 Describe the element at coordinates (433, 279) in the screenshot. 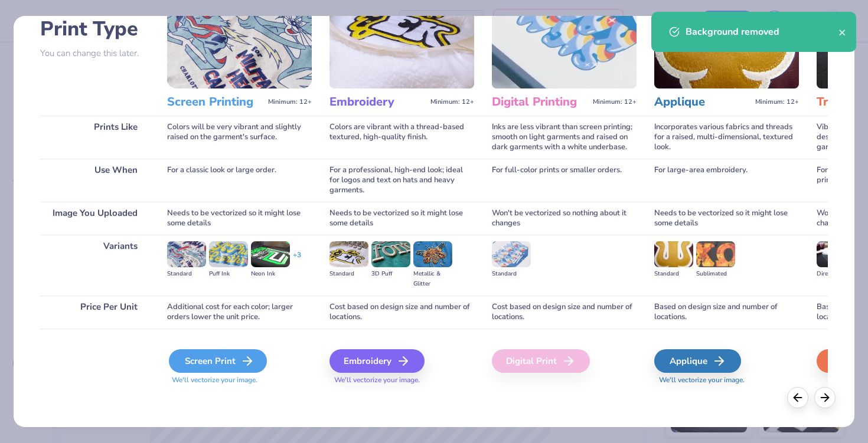

I see `div: Metallic & Glitter` at that location.